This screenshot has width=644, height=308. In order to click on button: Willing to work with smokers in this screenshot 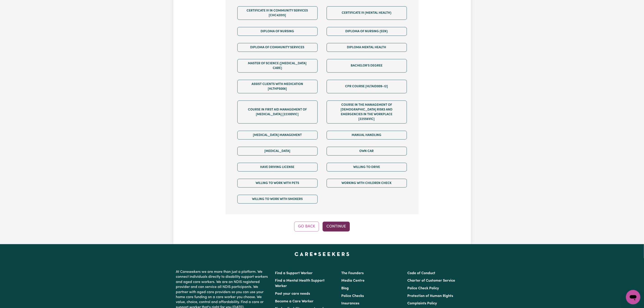, I will do `click(277, 199)`.